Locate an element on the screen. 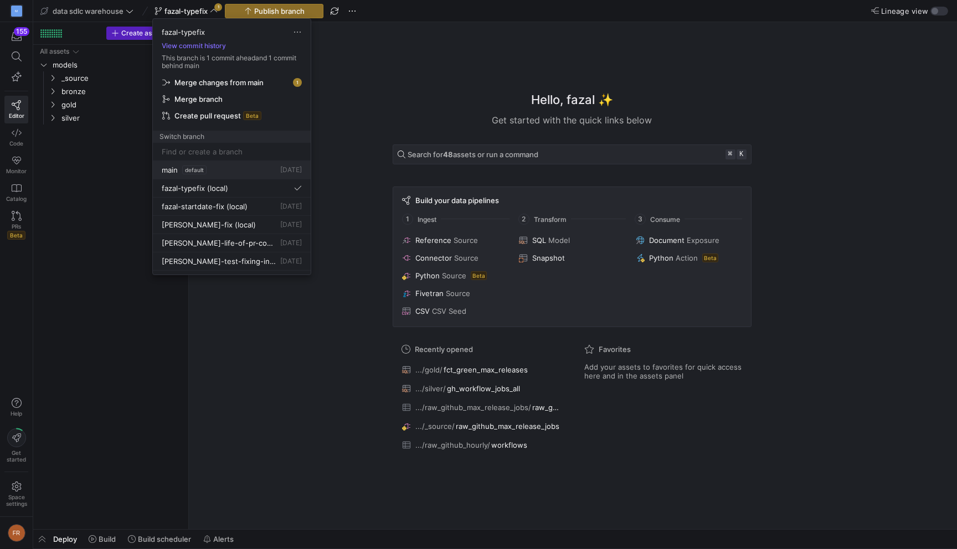  button: Merge changes from main is located at coordinates (231, 82).